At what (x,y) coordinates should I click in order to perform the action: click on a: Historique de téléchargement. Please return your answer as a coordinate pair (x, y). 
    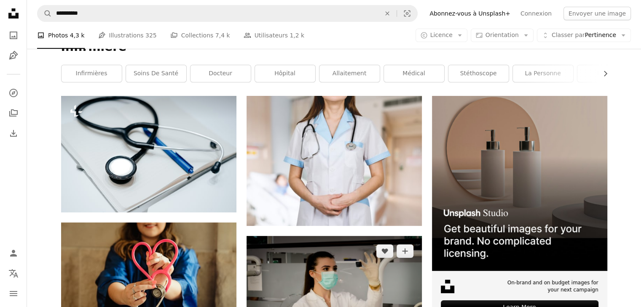
    Looking at the image, I should click on (13, 133).